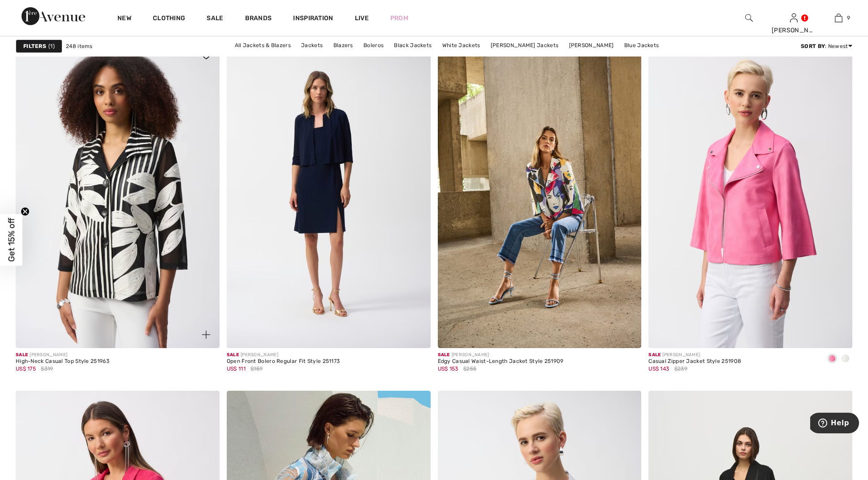 The height and width of the screenshot is (480, 868). What do you see at coordinates (259, 19) in the screenshot?
I see `a: Brands` at bounding box center [259, 19].